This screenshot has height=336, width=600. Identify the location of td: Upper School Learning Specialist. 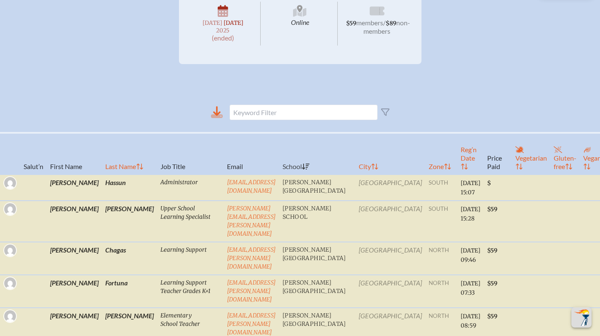
(190, 221).